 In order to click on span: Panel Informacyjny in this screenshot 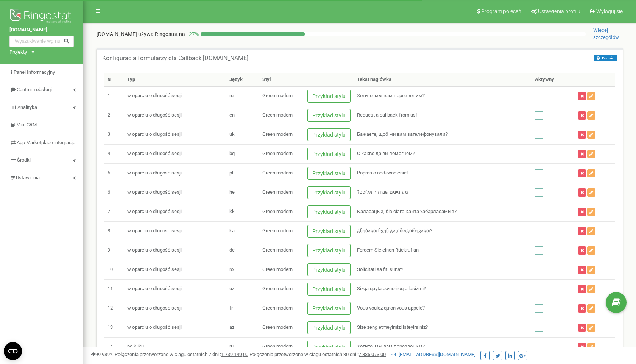, I will do `click(34, 72)`.